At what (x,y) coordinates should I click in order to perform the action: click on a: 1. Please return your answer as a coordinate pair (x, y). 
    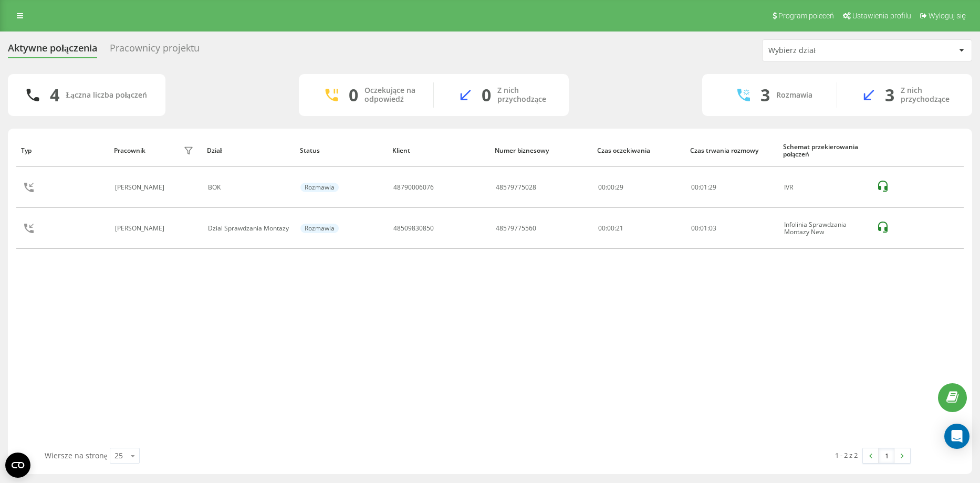
    Looking at the image, I should click on (886, 456).